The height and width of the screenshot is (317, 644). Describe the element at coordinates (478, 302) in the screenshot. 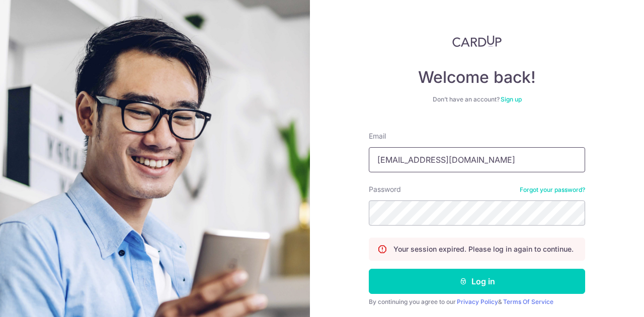

I see `a: Privacy Policy` at that location.